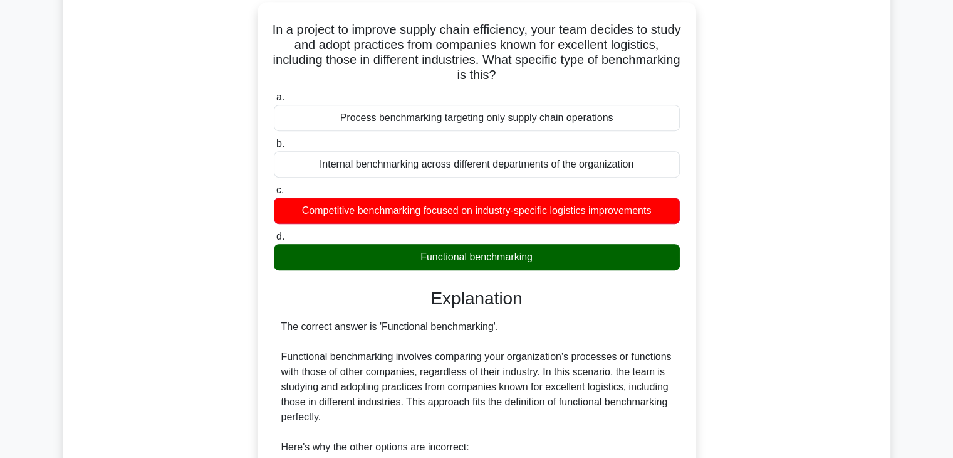 This screenshot has height=458, width=953. What do you see at coordinates (477, 118) in the screenshot?
I see `div: Process benchmarking targeting only supply chain operations` at bounding box center [477, 118].